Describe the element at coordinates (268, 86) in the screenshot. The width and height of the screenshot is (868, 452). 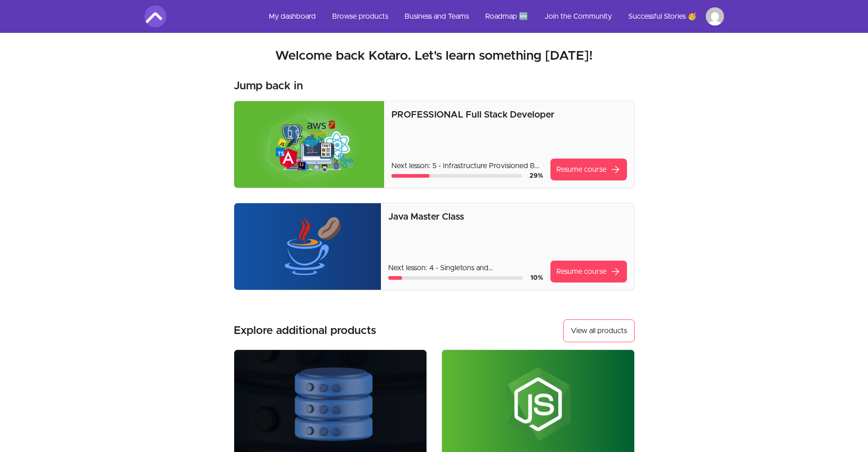
I see `h3: Jump back in` at that location.